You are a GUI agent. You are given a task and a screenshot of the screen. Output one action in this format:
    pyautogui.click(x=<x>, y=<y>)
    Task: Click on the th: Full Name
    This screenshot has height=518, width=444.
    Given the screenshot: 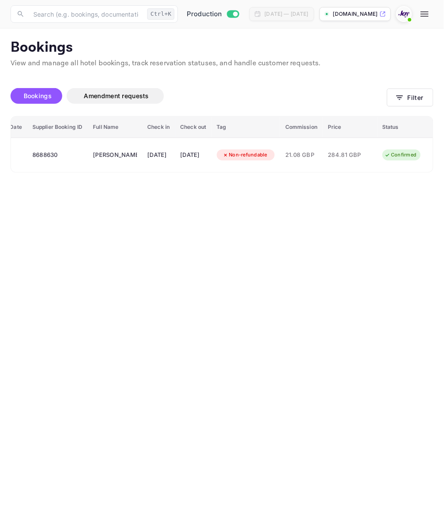 What is the action you would take?
    pyautogui.click(x=115, y=127)
    